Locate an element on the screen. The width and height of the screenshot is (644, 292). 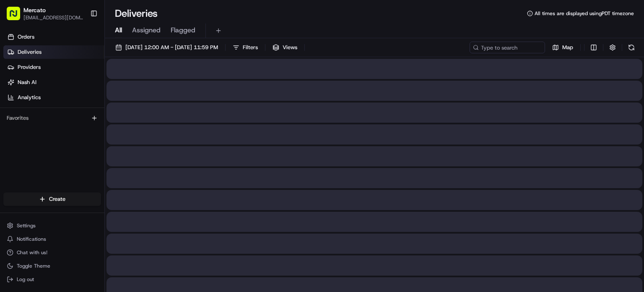
a: Providers is located at coordinates (54, 67).